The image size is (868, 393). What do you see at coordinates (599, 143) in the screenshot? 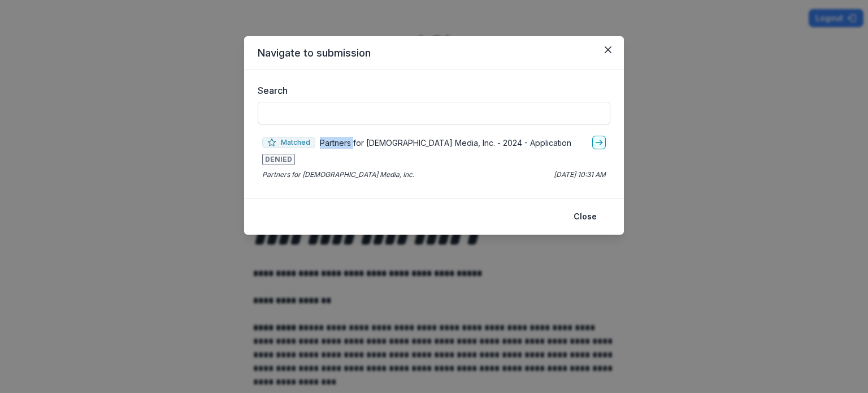
I see `a: go-to` at bounding box center [599, 143].